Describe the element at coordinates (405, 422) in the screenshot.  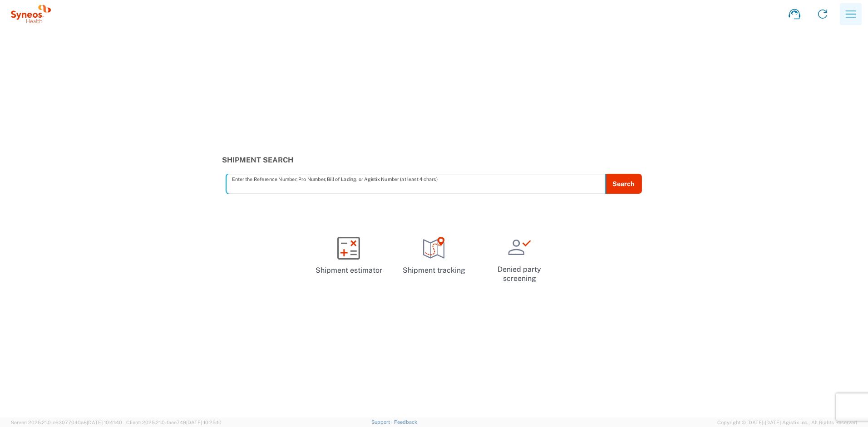
I see `a: Feedback` at that location.